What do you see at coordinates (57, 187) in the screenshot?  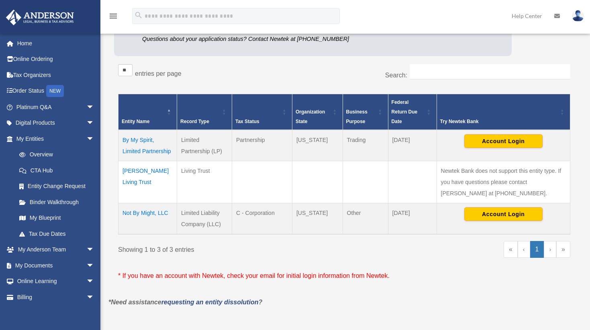 I see `a: Entity Change Request` at bounding box center [57, 187].